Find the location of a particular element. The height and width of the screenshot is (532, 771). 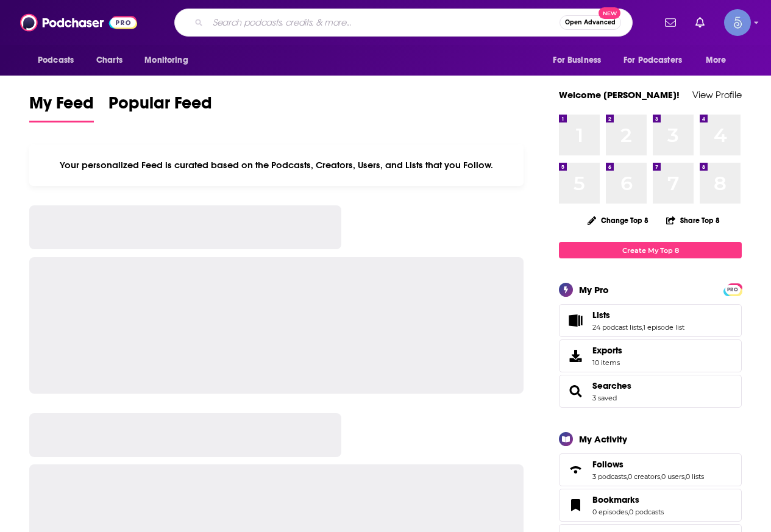

span: Logged in as Spiral5-G1 is located at coordinates (738, 23).